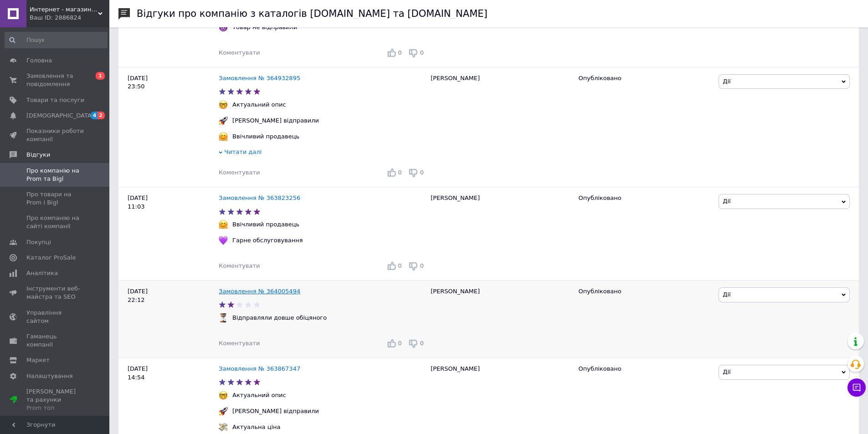  What do you see at coordinates (100, 76) in the screenshot?
I see `span: 1` at bounding box center [100, 76].